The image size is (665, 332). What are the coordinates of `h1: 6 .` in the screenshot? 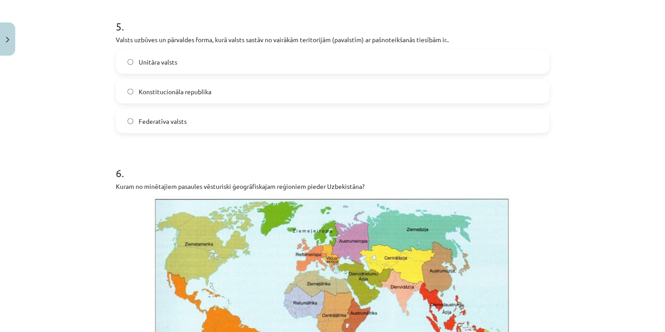 It's located at (333, 165).